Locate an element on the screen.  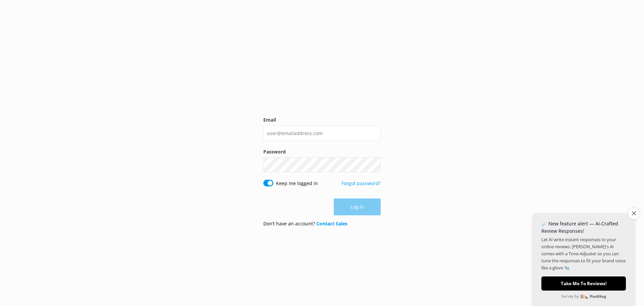
input: user@emailaddress.com is located at coordinates (322, 133).